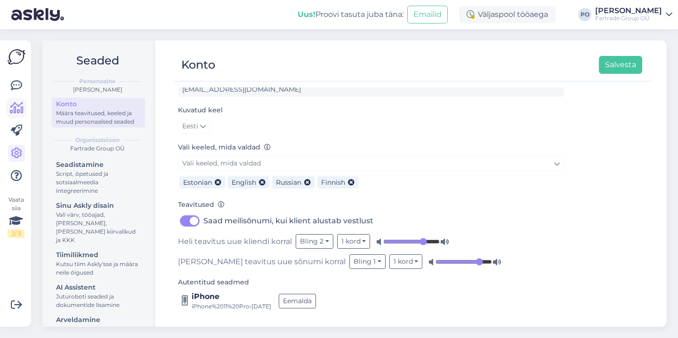 This screenshot has width=678, height=338. I want to click on button: Bling 2, so click(314, 241).